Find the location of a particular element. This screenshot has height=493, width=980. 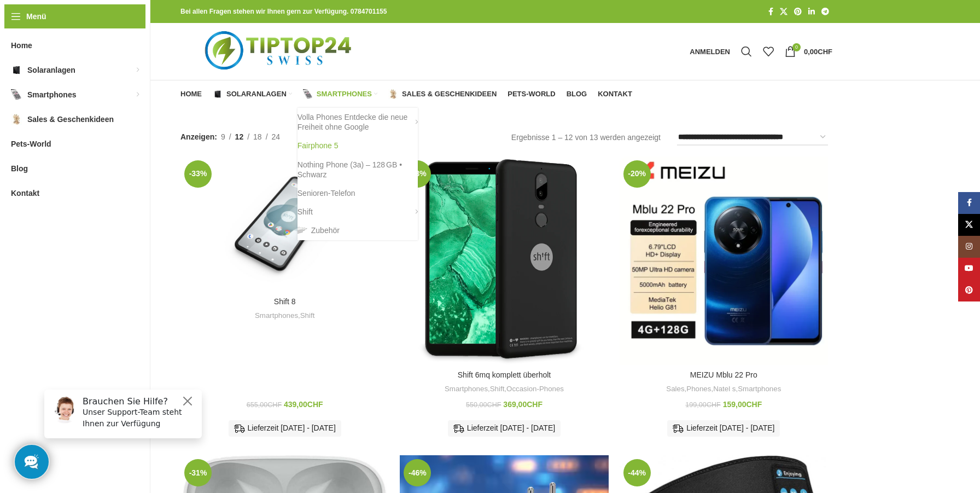

span: 12 is located at coordinates (240, 137).